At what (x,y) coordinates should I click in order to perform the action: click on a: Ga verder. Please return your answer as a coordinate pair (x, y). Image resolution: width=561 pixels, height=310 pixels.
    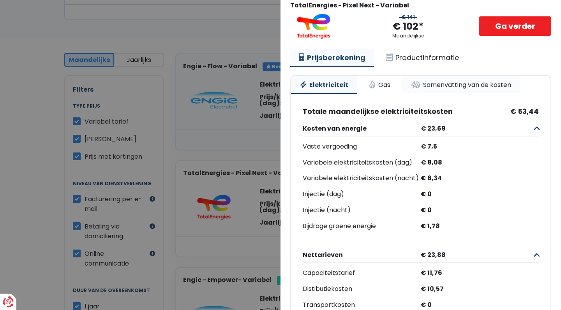
    Looking at the image, I should click on (515, 26).